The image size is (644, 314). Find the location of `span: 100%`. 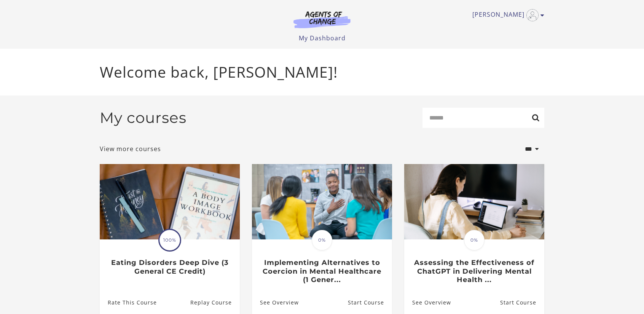

span: 100% is located at coordinates (170, 240).